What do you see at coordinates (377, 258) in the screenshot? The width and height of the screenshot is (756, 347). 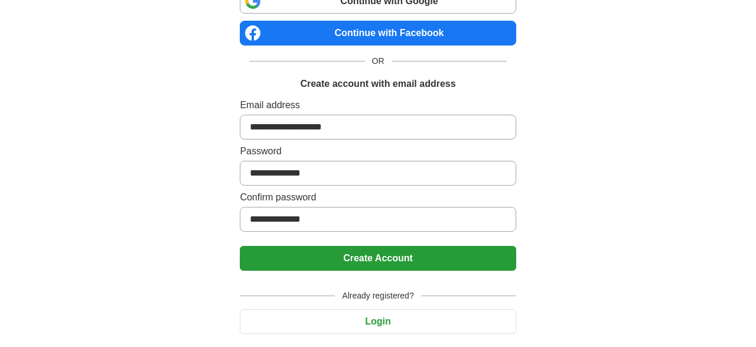 I see `button: Create Account` at bounding box center [377, 258].